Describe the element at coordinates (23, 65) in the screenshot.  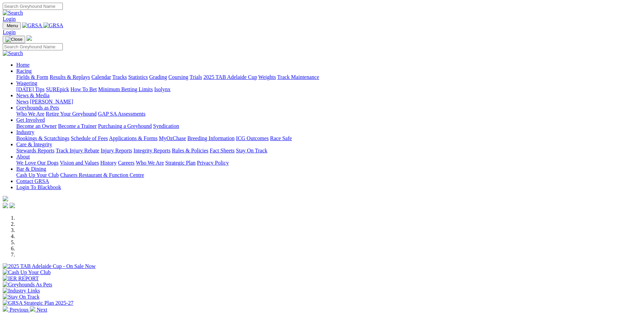
I see `a: Home` at that location.